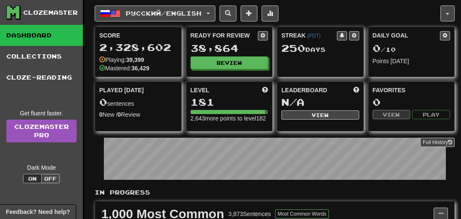 The image size is (461, 219). I want to click on span: N/A, so click(293, 102).